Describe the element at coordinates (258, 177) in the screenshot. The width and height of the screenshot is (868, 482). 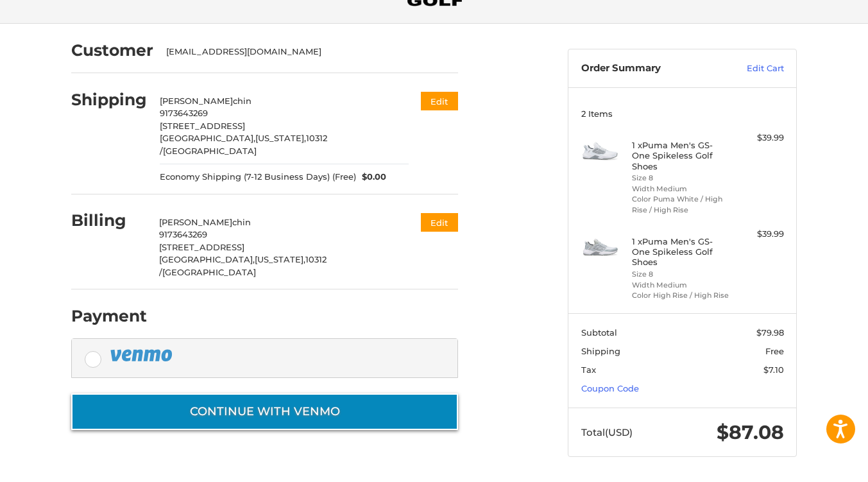
I see `span: Economy Shipping (7-12 Business Days) (Free)` at that location.